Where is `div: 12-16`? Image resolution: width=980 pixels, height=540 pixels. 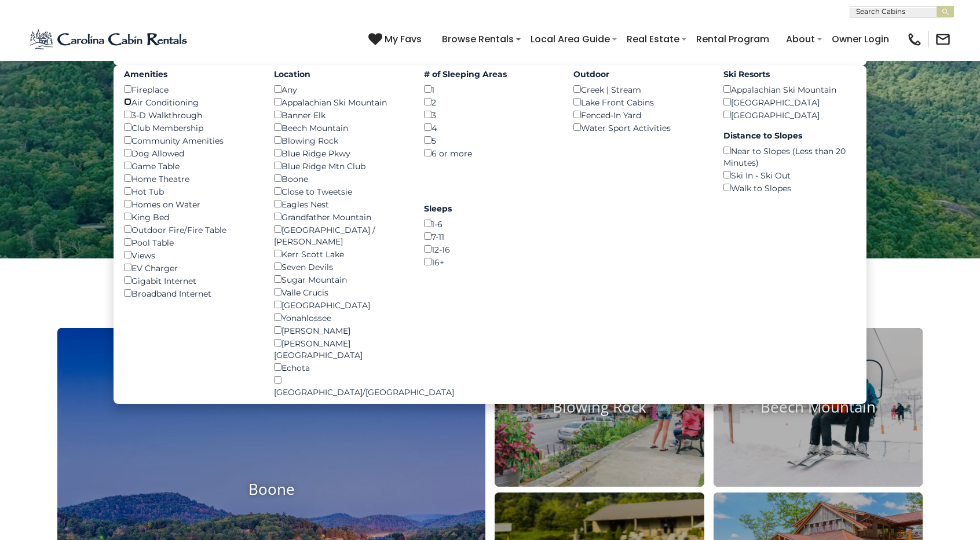
div: 12-16 is located at coordinates (490, 249).